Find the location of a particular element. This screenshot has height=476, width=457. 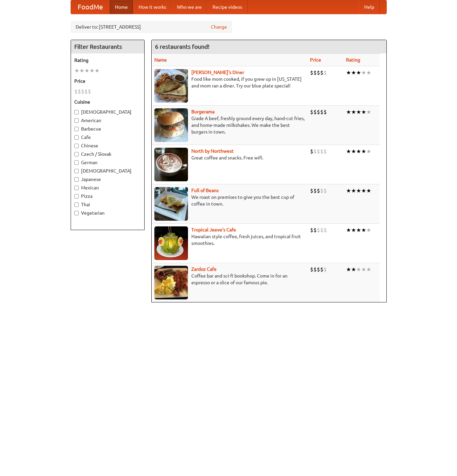

b: Burgerama is located at coordinates (203, 112).